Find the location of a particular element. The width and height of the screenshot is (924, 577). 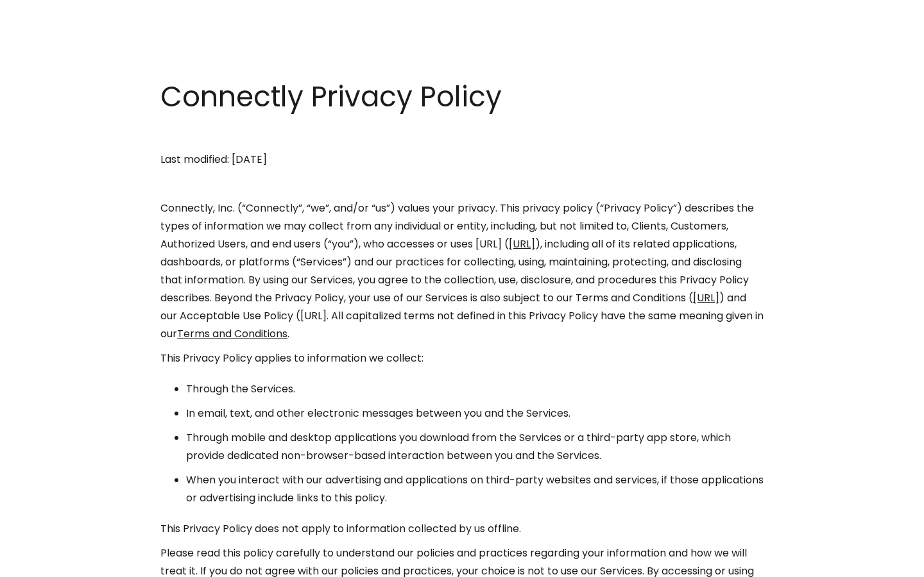

h1: Connectly Privacy Policy is located at coordinates (462, 97).